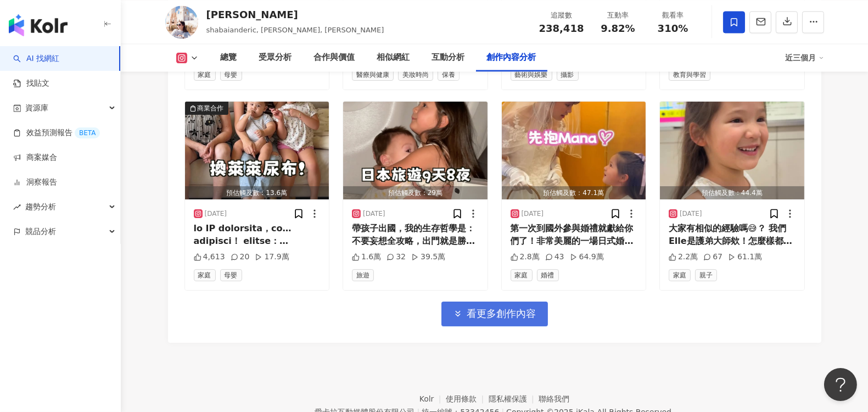 Image resolution: width=868 pixels, height=412 pixels. Describe the element at coordinates (548, 275) in the screenshot. I see `span: 婚禮` at that location.